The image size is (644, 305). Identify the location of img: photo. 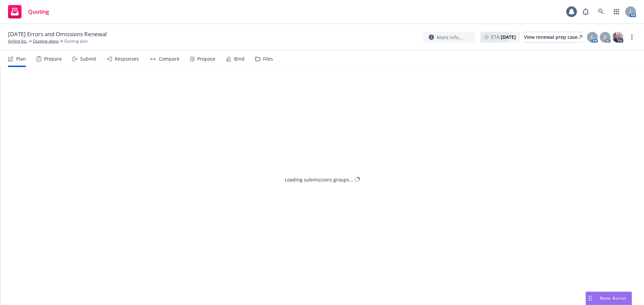
(618, 37).